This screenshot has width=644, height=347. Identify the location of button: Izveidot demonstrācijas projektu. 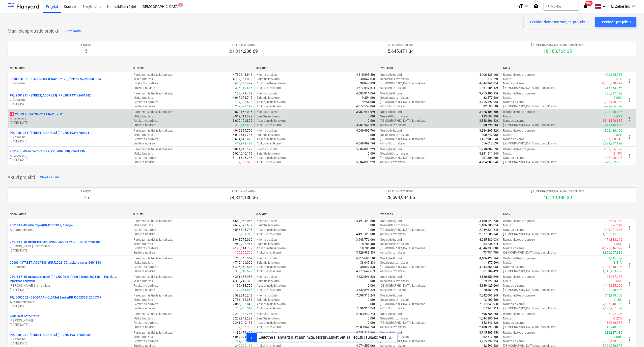
(558, 22).